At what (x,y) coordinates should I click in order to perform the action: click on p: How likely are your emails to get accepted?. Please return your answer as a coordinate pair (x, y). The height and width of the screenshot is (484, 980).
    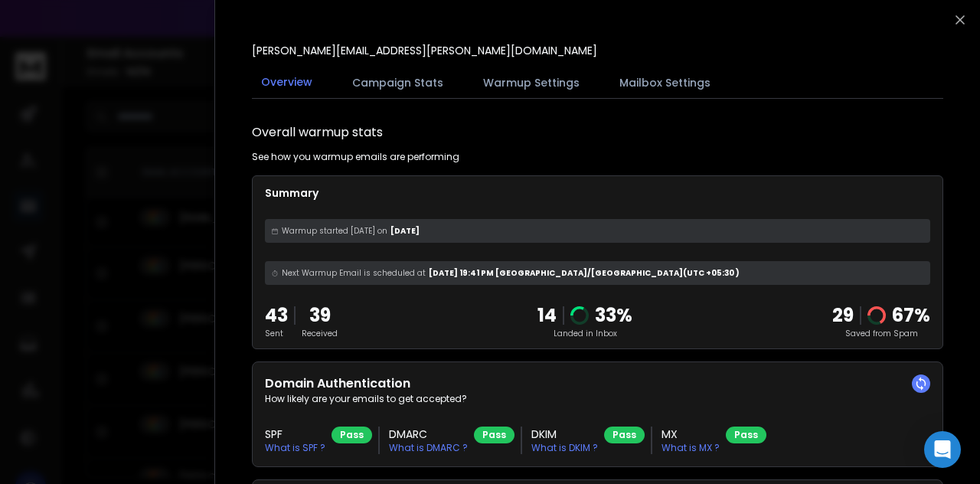
    Looking at the image, I should click on (597, 399).